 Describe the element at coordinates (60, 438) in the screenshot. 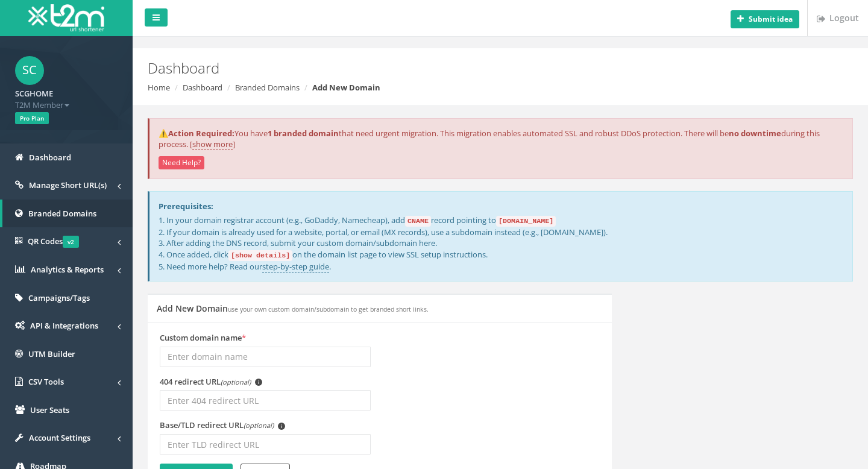

I see `span: Account Settings` at that location.